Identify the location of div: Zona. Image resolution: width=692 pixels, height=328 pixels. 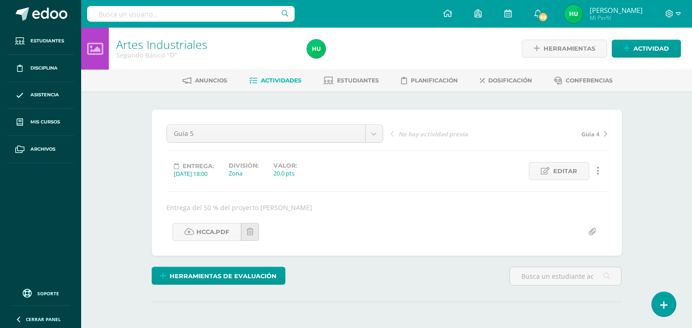
(243, 173).